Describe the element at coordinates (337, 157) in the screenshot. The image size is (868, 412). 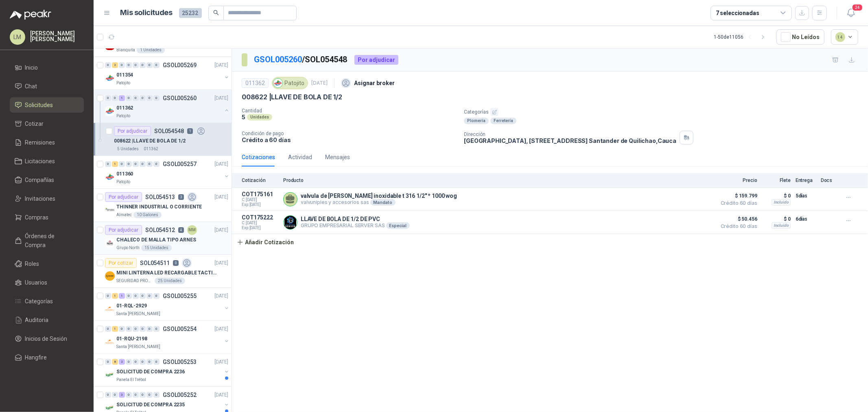
I see `div: Mensajes` at that location.